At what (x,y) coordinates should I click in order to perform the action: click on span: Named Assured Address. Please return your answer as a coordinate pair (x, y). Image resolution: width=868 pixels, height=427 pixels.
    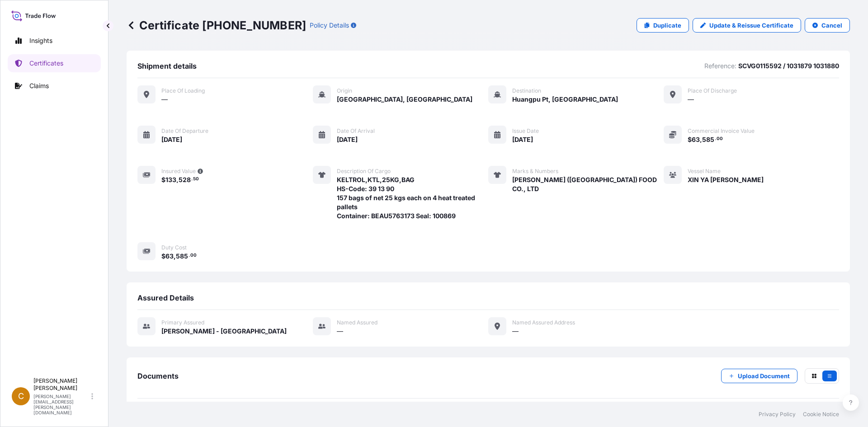
    Looking at the image, I should click on (543, 323).